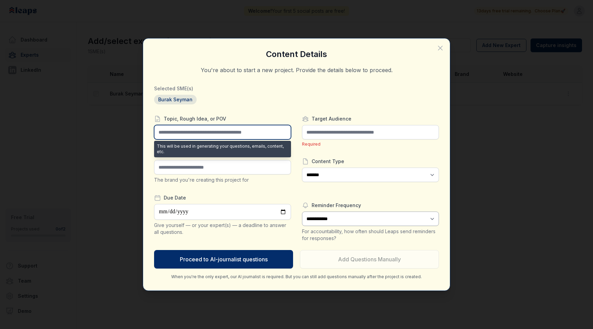 The image size is (593, 329). What do you see at coordinates (370, 144) in the screenshot?
I see `div: Required` at bounding box center [370, 144].